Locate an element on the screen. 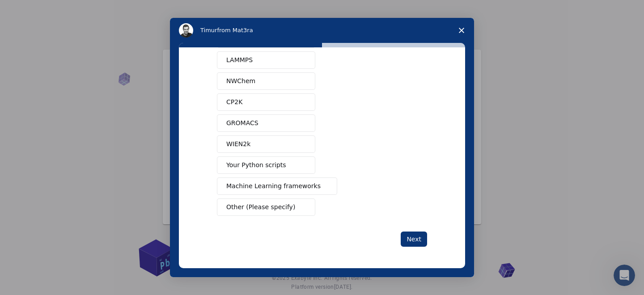 The image size is (644, 295). span: Support is located at coordinates (35, 10).